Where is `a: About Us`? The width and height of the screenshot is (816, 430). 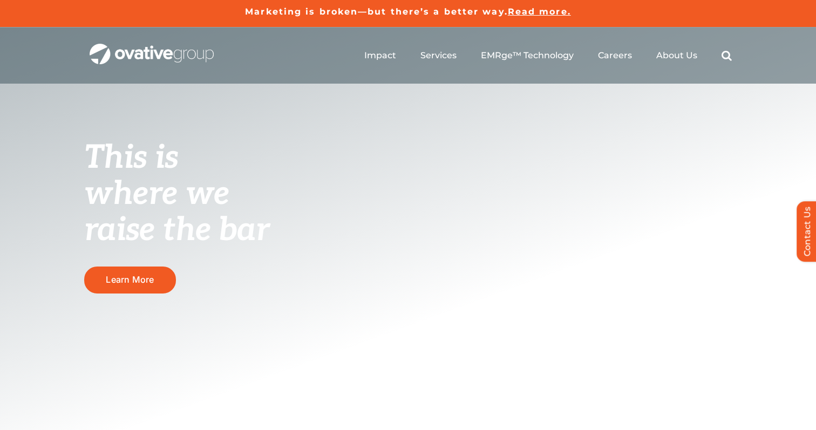
a: About Us is located at coordinates (677, 56).